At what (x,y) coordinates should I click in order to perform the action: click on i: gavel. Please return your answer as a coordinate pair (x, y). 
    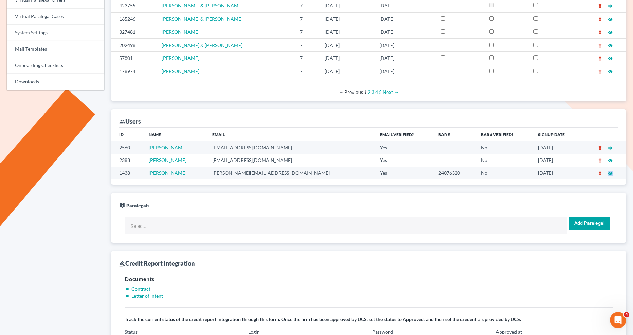
    Looking at the image, I should click on (122, 263).